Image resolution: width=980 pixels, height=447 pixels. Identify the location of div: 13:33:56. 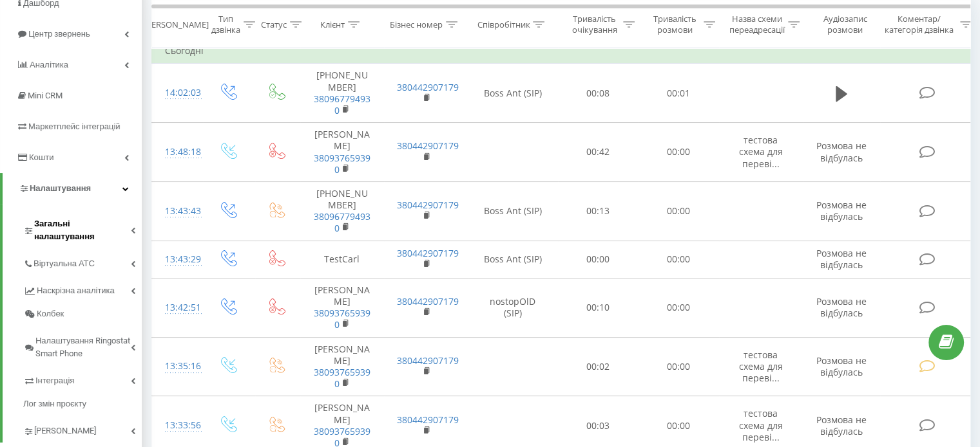
(178, 425).